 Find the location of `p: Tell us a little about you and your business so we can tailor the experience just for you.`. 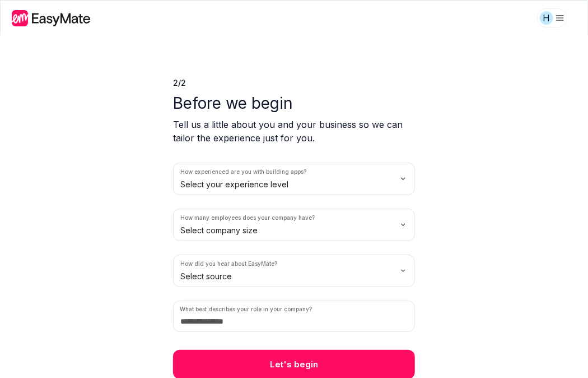

p: Tell us a little about you and your business so we can tailor the experience just for you. is located at coordinates (294, 131).